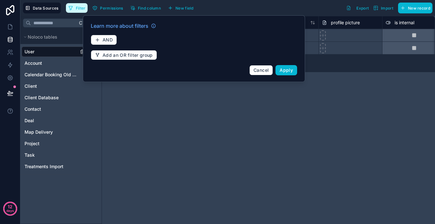 The height and width of the screenshot is (224, 435). Describe the element at coordinates (286, 70) in the screenshot. I see `button: Apply` at that location.